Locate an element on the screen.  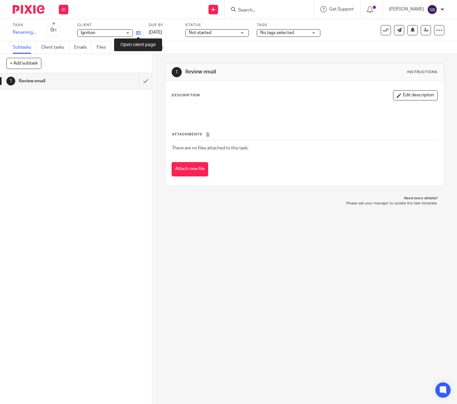
button: + Add subtask is located at coordinates (24, 63).